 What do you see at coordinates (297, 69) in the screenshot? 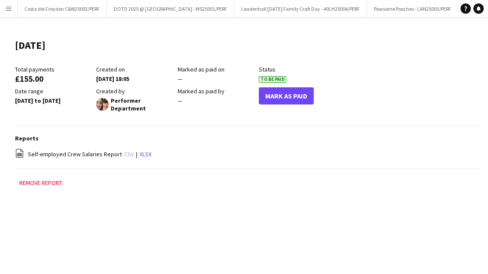
I see `div: Status` at bounding box center [297, 69].